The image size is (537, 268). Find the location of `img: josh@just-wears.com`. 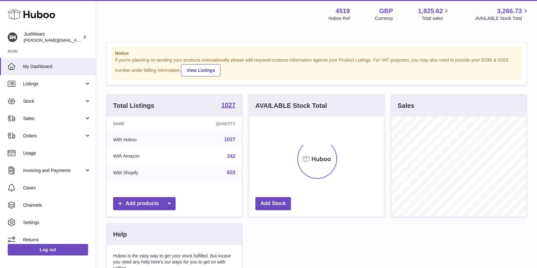

img: josh@just-wears.com is located at coordinates (13, 37).